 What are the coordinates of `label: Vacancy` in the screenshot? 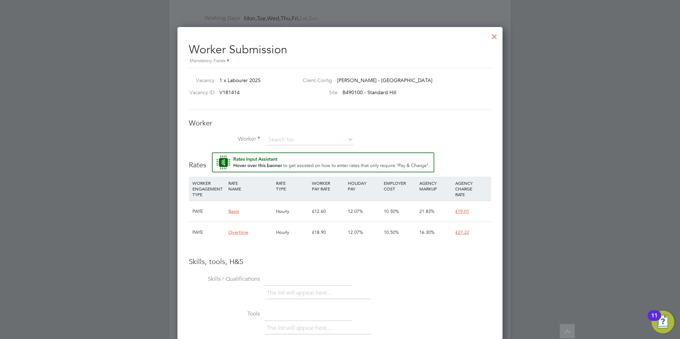 It's located at (200, 80).